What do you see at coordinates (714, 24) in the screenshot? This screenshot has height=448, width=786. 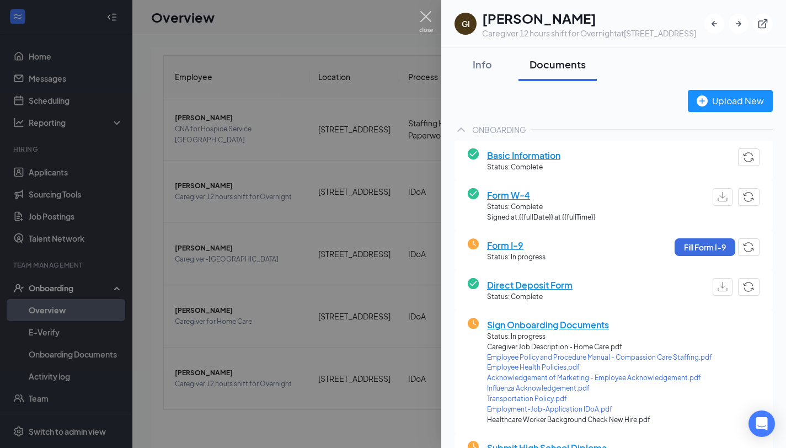 I see `button: ArrowLeftNew` at bounding box center [714, 24].